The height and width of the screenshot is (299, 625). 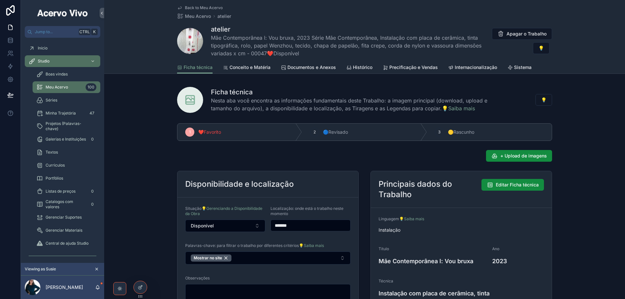 What do you see at coordinates (401, 219) in the screenshot?
I see `span: Linguagem` at bounding box center [401, 219].